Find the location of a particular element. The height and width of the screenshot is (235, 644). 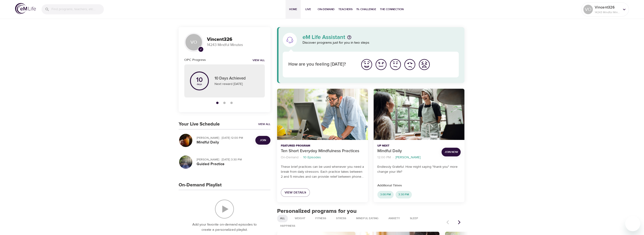

p: eM Life Assistant is located at coordinates (324, 37).